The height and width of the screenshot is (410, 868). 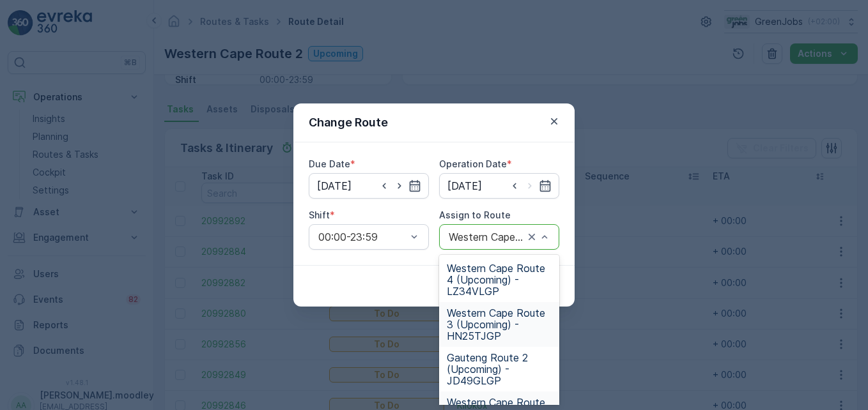 What do you see at coordinates (499, 325) in the screenshot?
I see `span: Western Cape Route 3 (Upcoming) - HN25TJGP` at bounding box center [499, 325].